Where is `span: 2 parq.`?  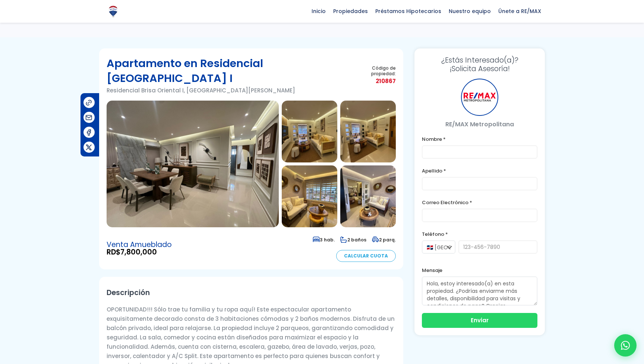
span: 2 parq. is located at coordinates (384, 240).